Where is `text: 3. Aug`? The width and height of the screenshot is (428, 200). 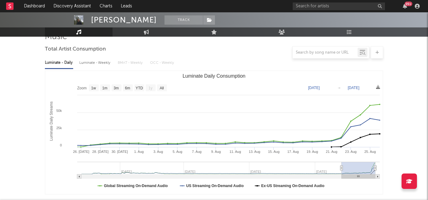 text: 3. Aug is located at coordinates (158, 151).